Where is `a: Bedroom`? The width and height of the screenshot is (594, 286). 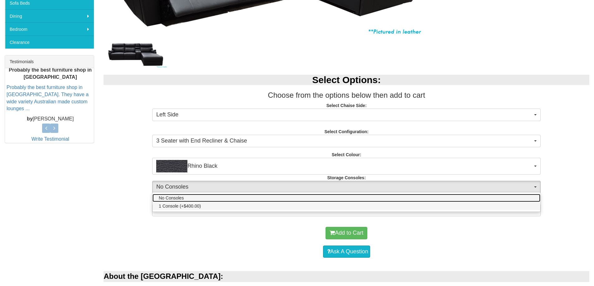
a: Bedroom is located at coordinates (49, 29).